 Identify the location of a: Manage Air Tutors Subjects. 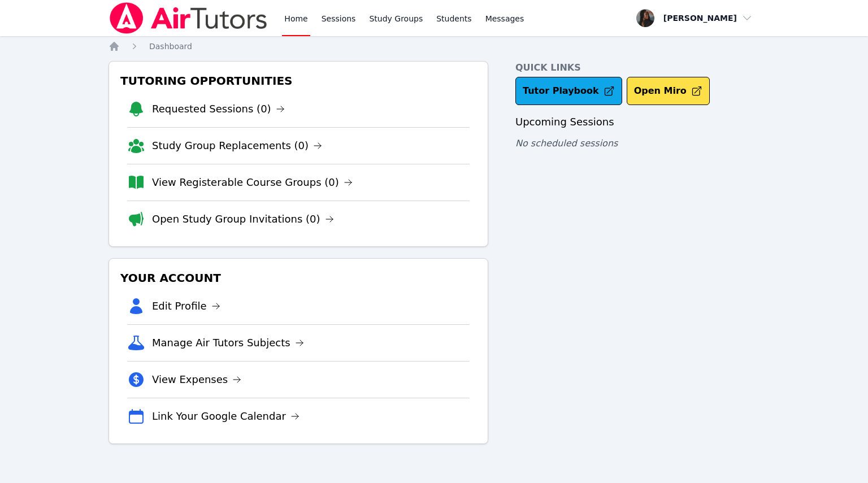
(228, 343).